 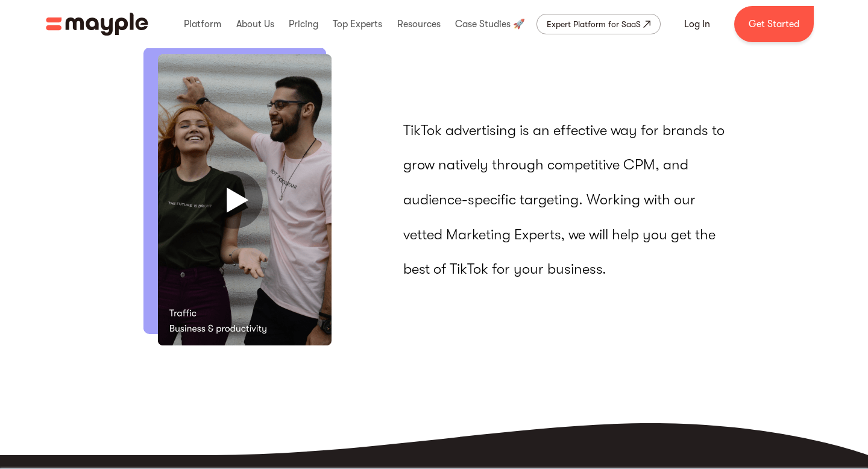 What do you see at coordinates (303, 24) in the screenshot?
I see `div: Pricing` at bounding box center [303, 24].